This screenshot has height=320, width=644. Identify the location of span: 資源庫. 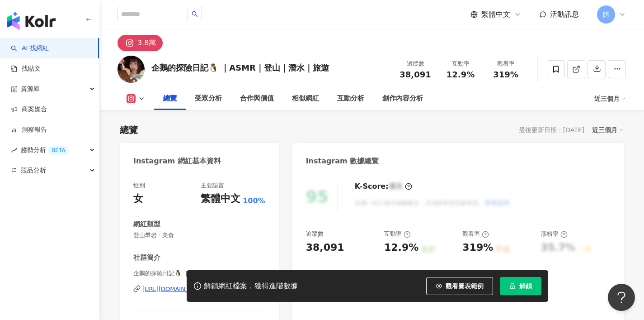
(30, 88).